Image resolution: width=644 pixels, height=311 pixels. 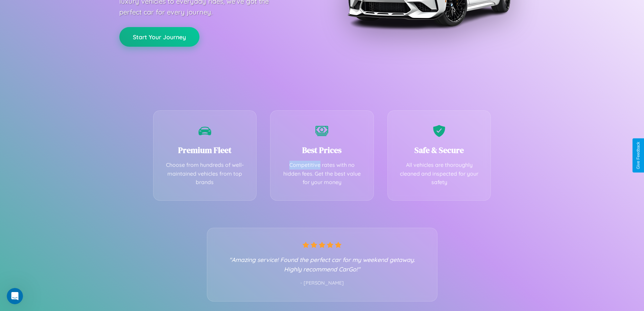 What do you see at coordinates (159, 37) in the screenshot?
I see `button: Start Your Journey` at bounding box center [159, 37].